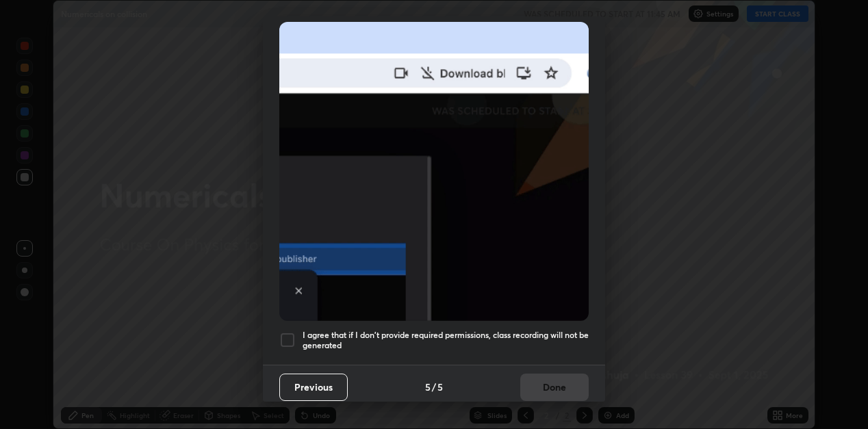 The height and width of the screenshot is (429, 868). I want to click on h5: I agree that if I don't provide required permissions, class recording will not be generated, so click(446, 340).